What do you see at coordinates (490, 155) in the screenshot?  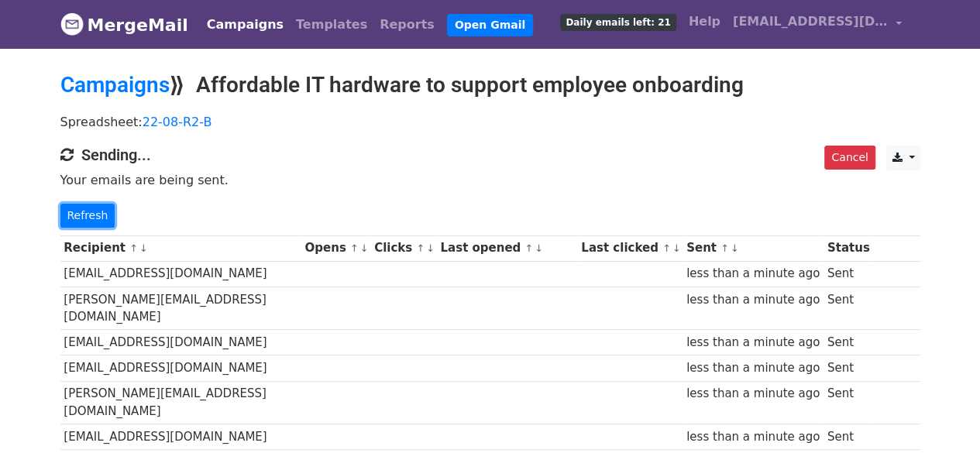 I see `h4: Sending...` at bounding box center [490, 155].